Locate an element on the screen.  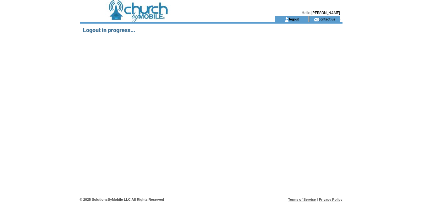
a: logout is located at coordinates (294, 19).